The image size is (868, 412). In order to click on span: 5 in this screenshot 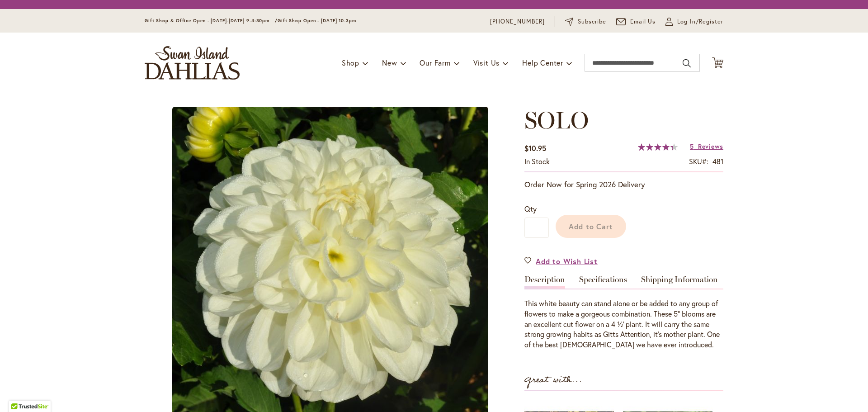, I will do `click(691, 146)`.